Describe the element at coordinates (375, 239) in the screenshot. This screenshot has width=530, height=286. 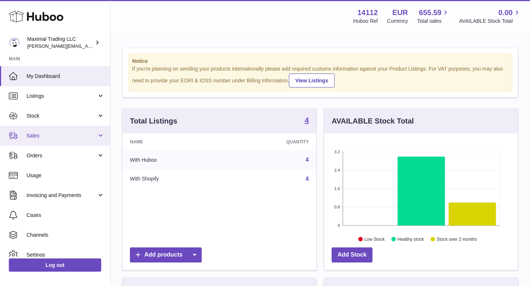
I see `text: Low Stock` at that location.